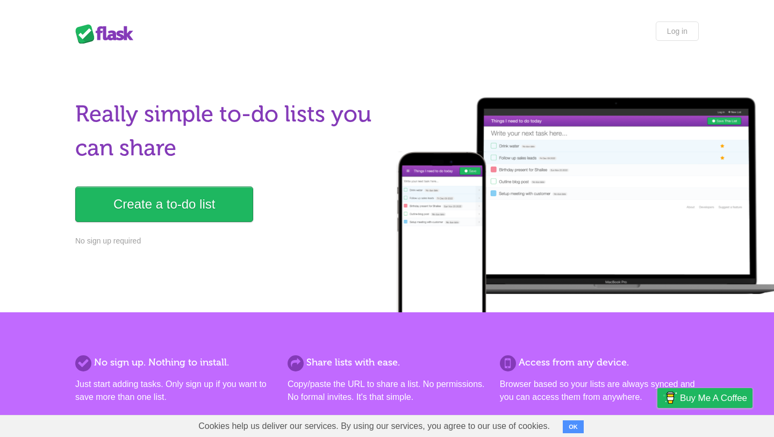 The image size is (774, 437). I want to click on p: Copy/paste the URL to share a list. No permissions. No formal invites. It's that simple., so click(387, 391).